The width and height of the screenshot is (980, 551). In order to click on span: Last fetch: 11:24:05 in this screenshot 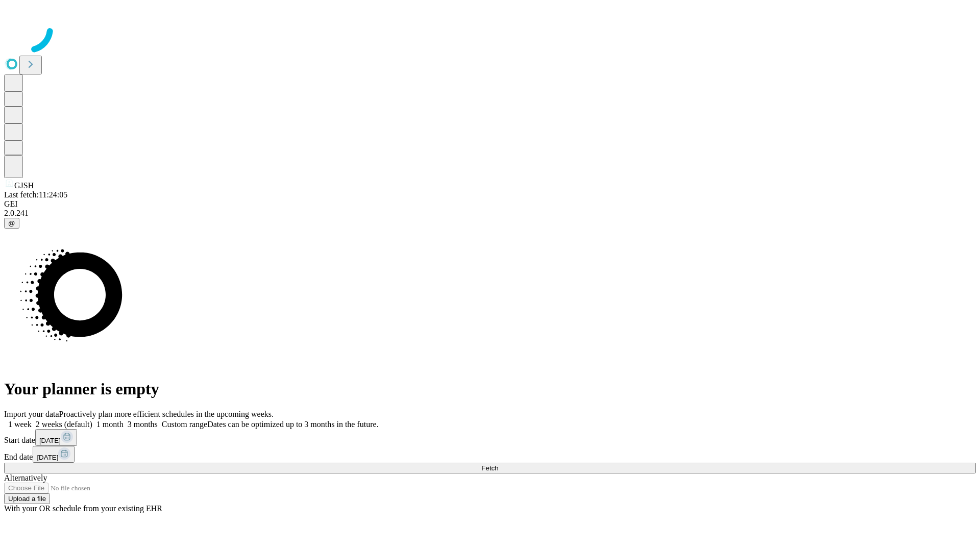, I will do `click(36, 195)`.